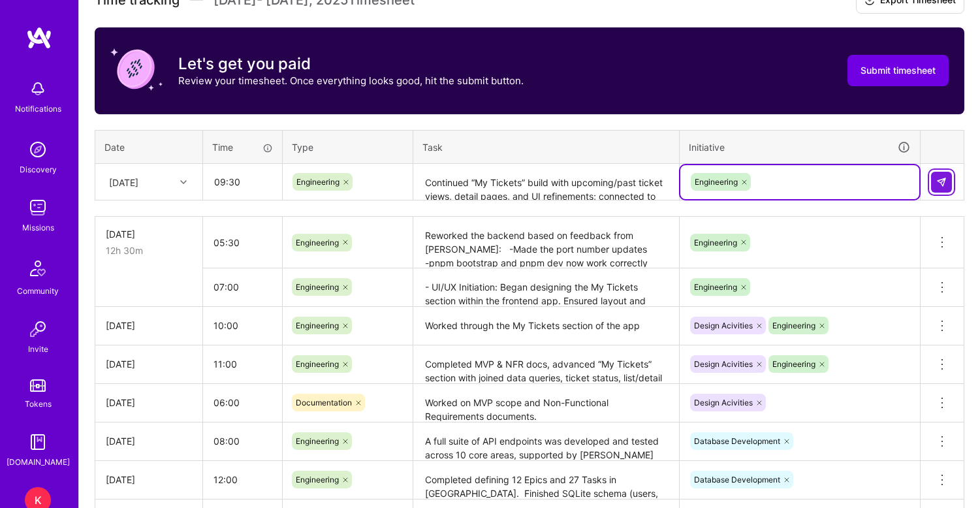  I want to click on img: Community, so click(38, 269).